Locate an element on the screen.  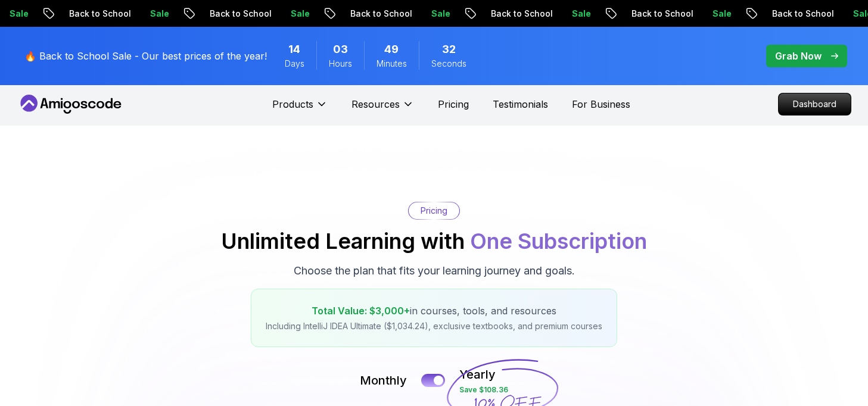
span: Seconds is located at coordinates (449, 64).